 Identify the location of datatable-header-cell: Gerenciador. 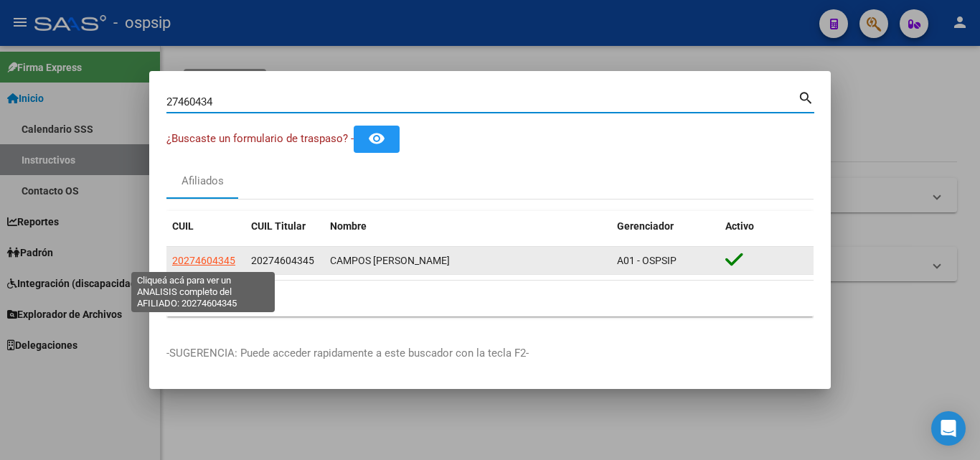
(665, 226).